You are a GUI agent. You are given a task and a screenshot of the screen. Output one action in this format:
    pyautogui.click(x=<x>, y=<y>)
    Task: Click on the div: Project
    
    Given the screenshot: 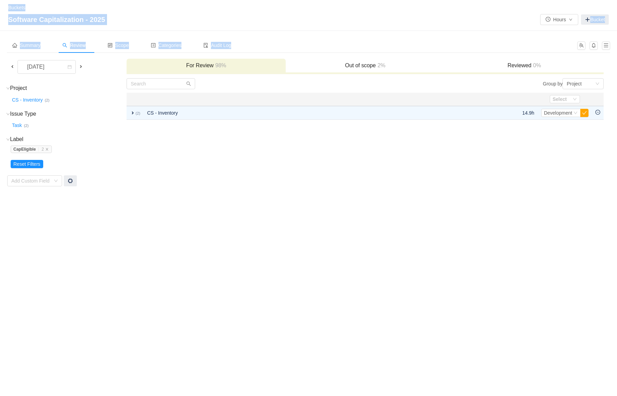 What is the action you would take?
    pyautogui.click(x=574, y=84)
    